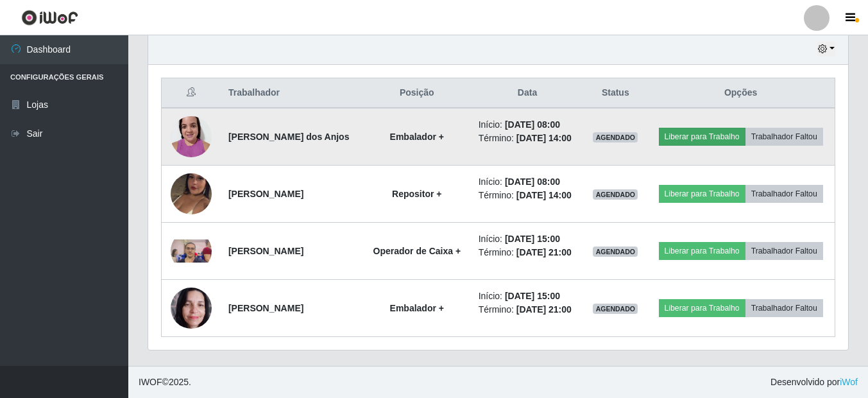 This screenshot has height=398, width=868. What do you see at coordinates (150, 382) in the screenshot?
I see `span: IWOF` at bounding box center [150, 382].